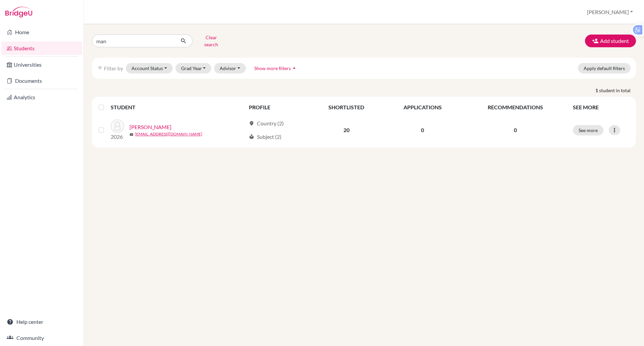 The width and height of the screenshot is (644, 346). Describe the element at coordinates (277, 107) in the screenshot. I see `th: PROFILE` at that location.